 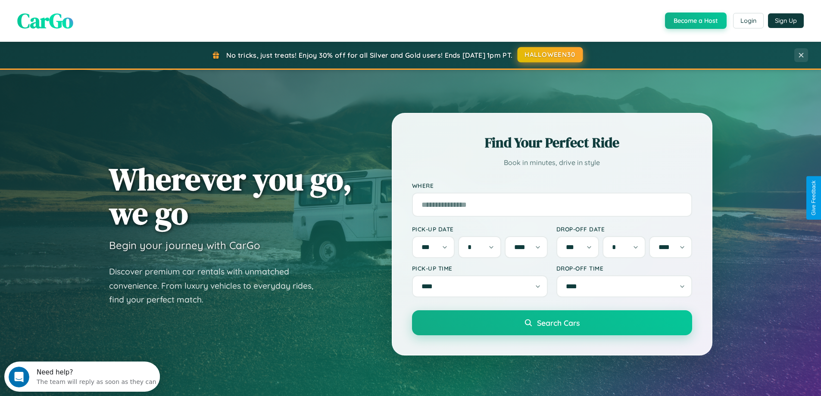 What do you see at coordinates (748, 21) in the screenshot?
I see `button: Login` at bounding box center [748, 21].